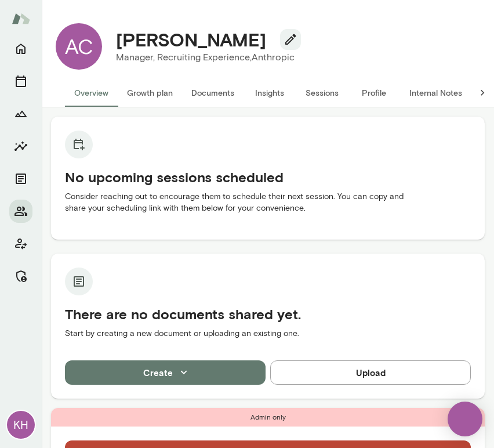 This screenshot has width=494, height=448. I want to click on button: Profile, so click(374, 93).